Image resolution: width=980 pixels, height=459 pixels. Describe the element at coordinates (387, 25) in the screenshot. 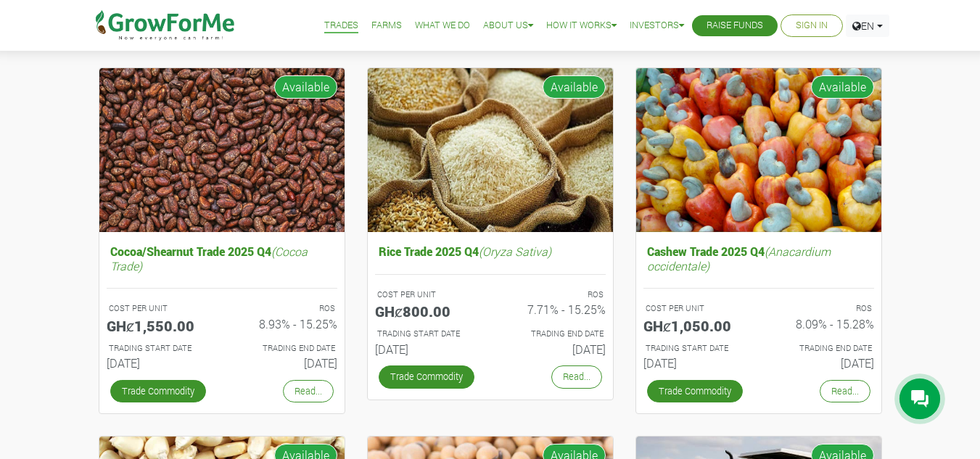

I see `a: Farms` at that location.